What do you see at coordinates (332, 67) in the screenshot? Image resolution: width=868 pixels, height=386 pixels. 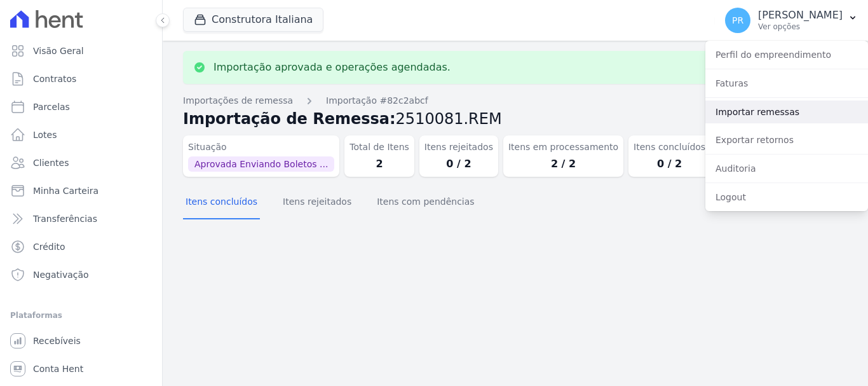 I see `p: Importação aprovada e operações agendadas.` at bounding box center [332, 67].